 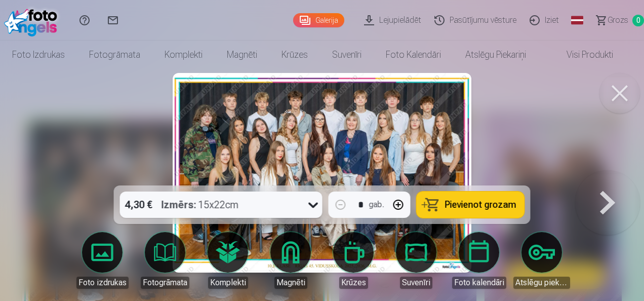 I want to click on div: Foto kalendāri, so click(x=478, y=283).